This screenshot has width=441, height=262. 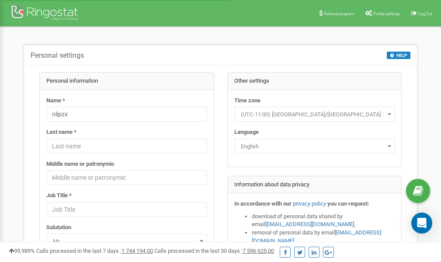 I want to click on span: (UTC-11:00) Pacific/Midway, so click(x=314, y=114).